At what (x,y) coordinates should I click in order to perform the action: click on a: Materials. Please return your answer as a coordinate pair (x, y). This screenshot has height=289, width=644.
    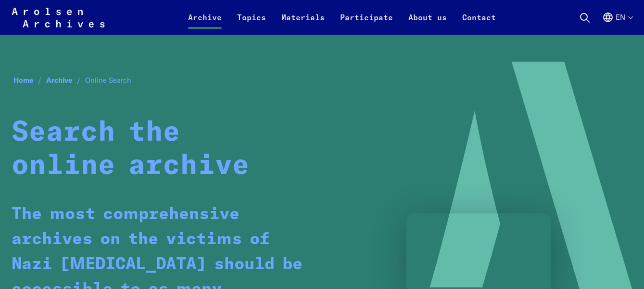
    Looking at the image, I should click on (303, 23).